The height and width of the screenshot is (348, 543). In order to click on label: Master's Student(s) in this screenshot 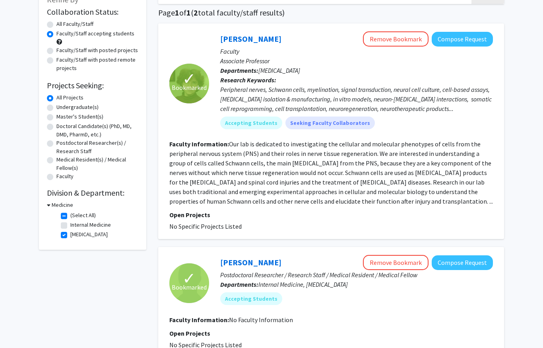, I will do `click(80, 116)`.